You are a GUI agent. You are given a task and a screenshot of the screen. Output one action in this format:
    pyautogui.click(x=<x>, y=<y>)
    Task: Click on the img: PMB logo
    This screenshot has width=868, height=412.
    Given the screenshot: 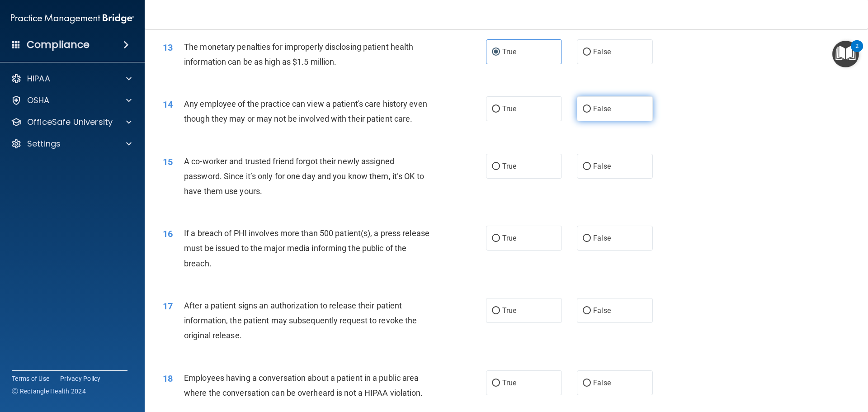 What is the action you would take?
    pyautogui.click(x=73, y=19)
    